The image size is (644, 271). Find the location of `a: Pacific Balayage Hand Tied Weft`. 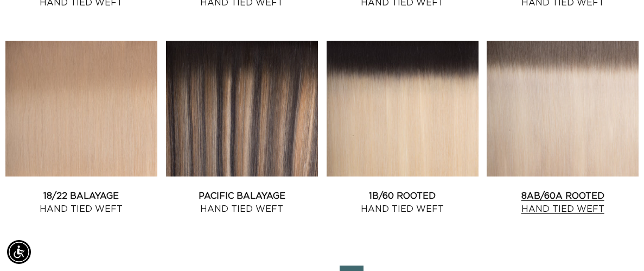

a: Pacific Balayage Hand Tied Weft is located at coordinates (242, 203).